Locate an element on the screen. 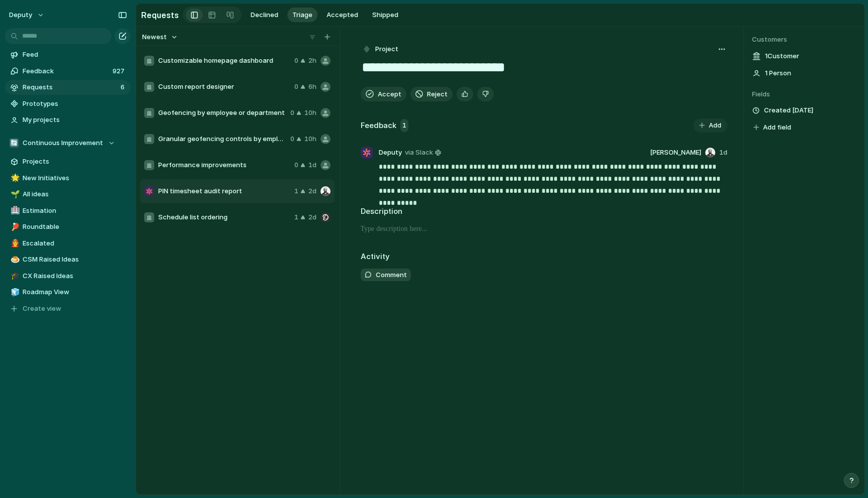  h2: Feedback is located at coordinates (379, 126).